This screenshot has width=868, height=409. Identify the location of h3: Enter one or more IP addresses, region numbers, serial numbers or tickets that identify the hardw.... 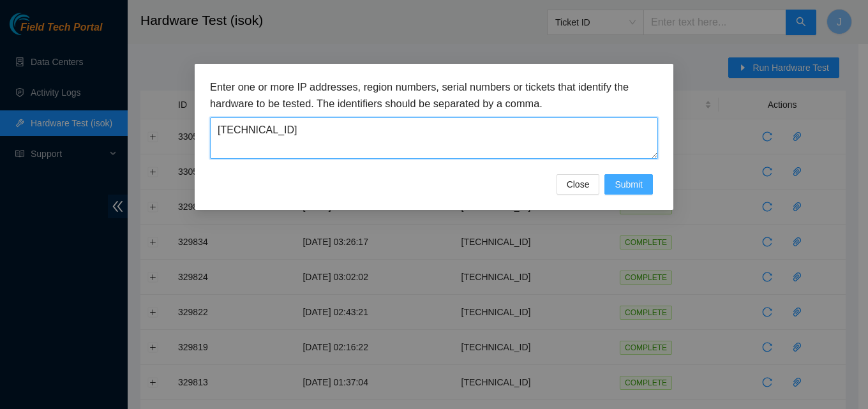
(434, 95).